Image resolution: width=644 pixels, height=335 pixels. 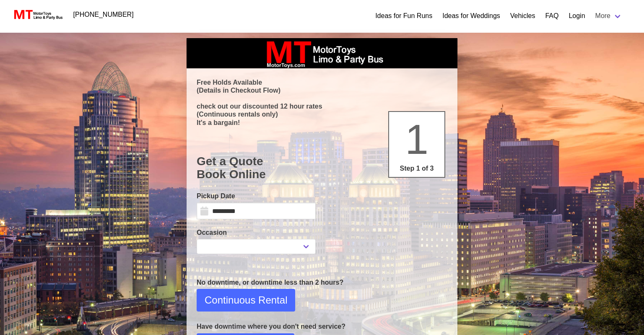 I want to click on label: Occasion, so click(x=256, y=232).